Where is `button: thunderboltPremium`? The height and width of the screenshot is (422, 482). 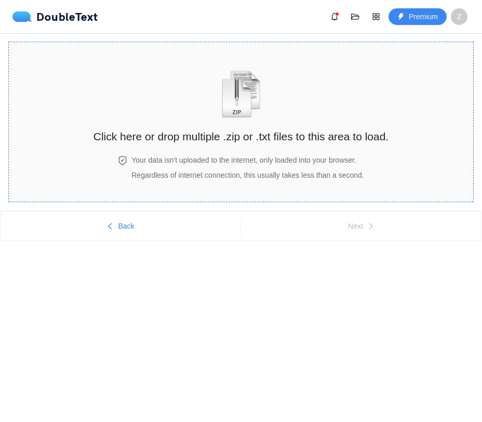
button: thunderboltPremium is located at coordinates (418, 17).